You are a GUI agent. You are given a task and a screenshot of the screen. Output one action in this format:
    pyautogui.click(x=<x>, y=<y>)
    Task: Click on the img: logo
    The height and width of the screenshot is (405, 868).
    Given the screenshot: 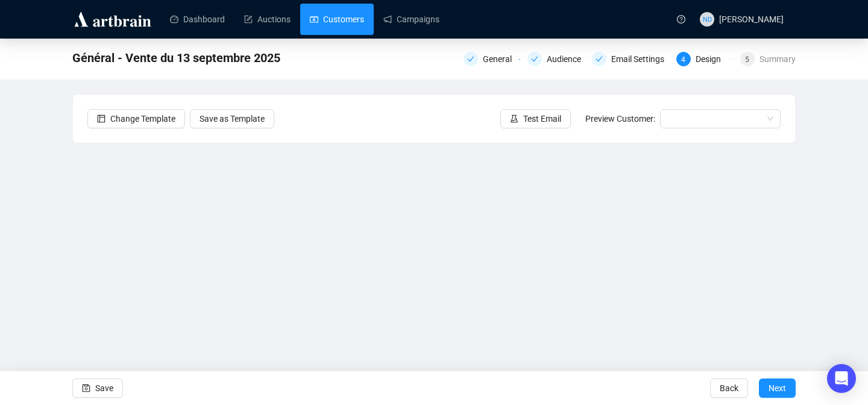 What is the action you would take?
    pyautogui.click(x=113, y=19)
    